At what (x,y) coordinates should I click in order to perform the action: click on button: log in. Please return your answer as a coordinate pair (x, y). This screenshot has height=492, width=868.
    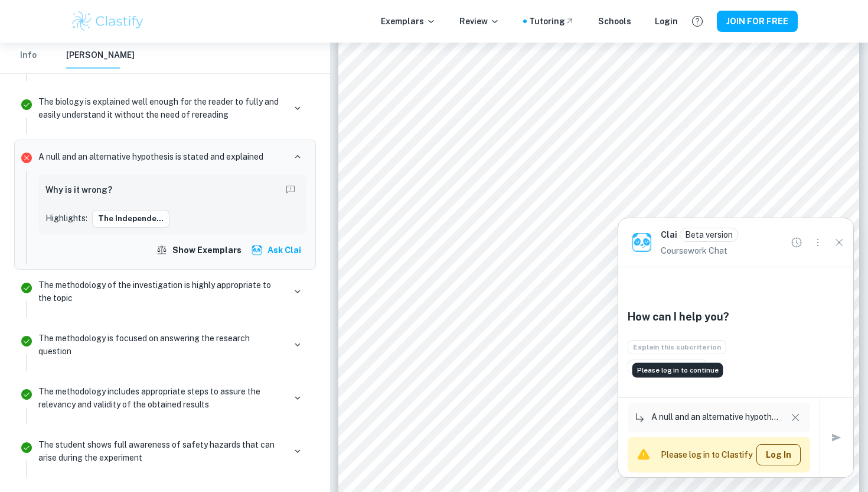
    Looking at the image, I should click on (778, 454).